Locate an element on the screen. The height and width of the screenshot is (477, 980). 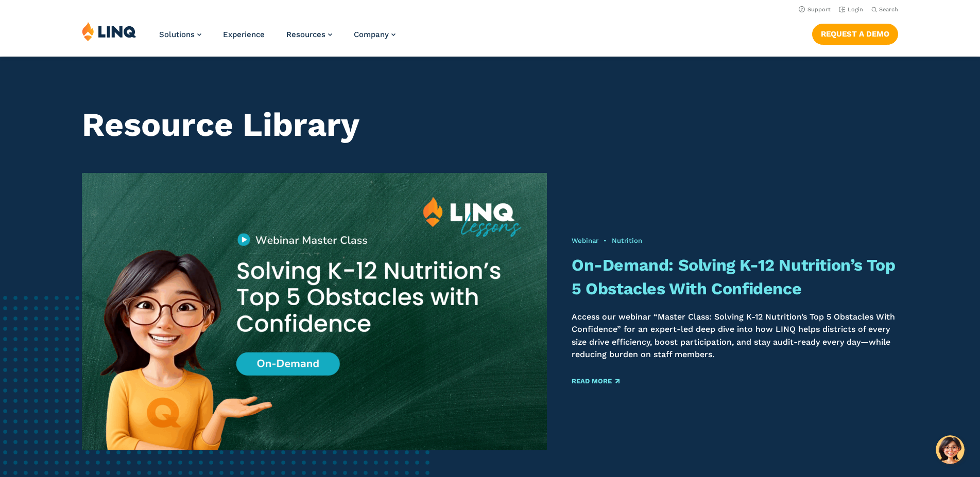
span: Experience is located at coordinates (243, 34).